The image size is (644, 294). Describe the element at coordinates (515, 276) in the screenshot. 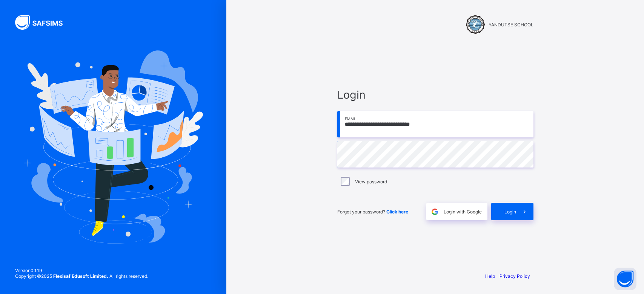

I see `a: Privacy Policy` at that location.